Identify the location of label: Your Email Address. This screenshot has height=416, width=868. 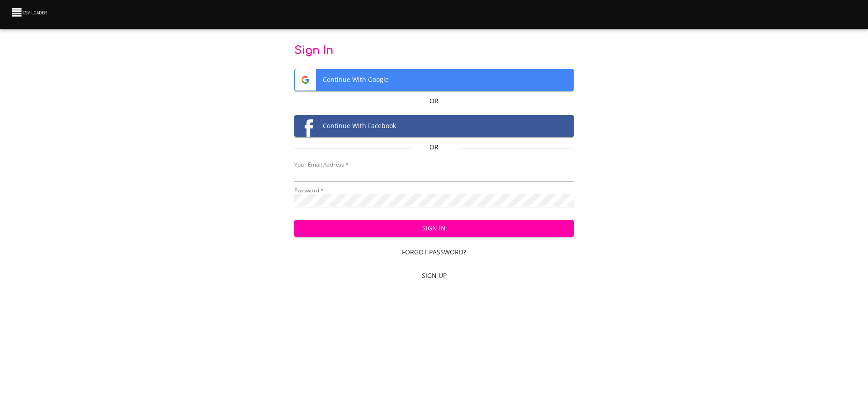
(321, 165).